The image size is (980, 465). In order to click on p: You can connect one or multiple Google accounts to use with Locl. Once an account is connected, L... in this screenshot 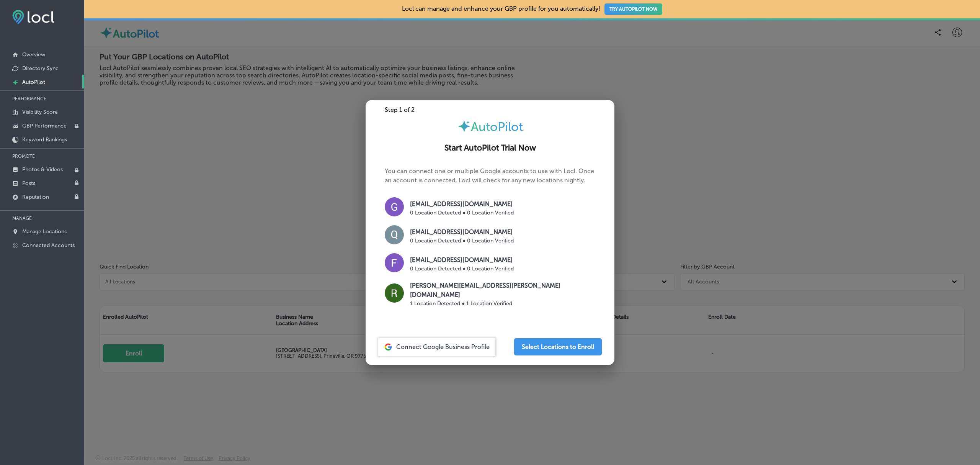, I will do `click(490, 240)`.